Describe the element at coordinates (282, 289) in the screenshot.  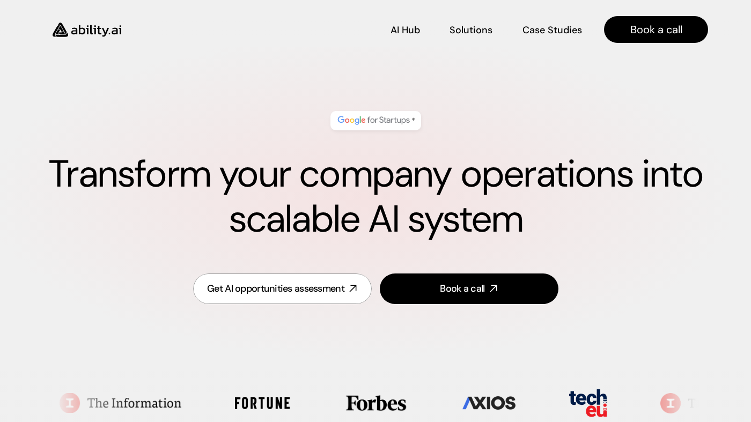
I see `a: Get AI opportunities assessment` at that location.